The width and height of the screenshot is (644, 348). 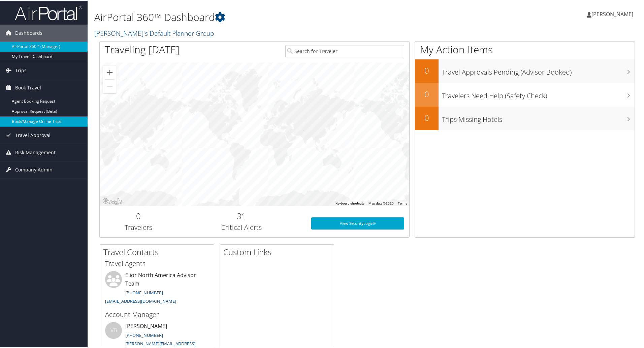 I want to click on img: Google, so click(x=112, y=201).